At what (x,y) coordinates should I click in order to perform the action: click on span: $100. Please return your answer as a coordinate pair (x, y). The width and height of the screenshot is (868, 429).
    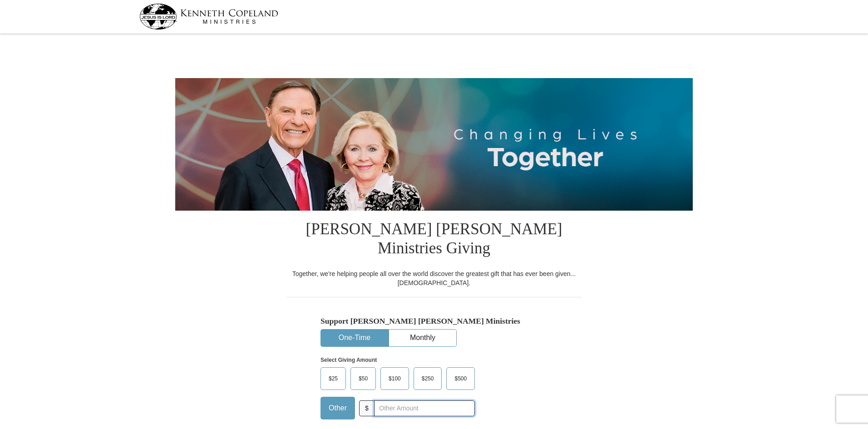
    Looking at the image, I should click on (394, 378).